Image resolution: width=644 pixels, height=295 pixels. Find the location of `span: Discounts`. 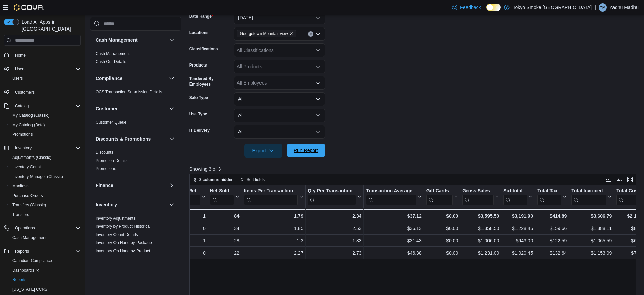

span: Discounts is located at coordinates (104, 153).